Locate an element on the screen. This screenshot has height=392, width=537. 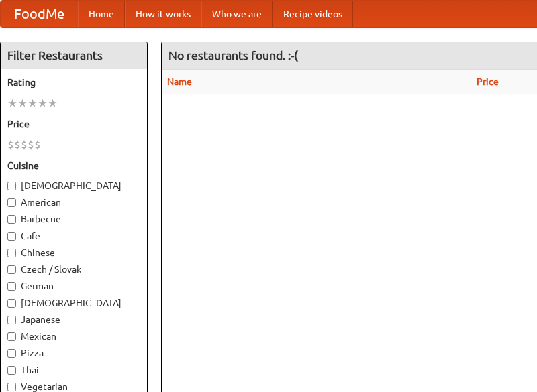
h4: Filter Restaurants is located at coordinates (74, 56).